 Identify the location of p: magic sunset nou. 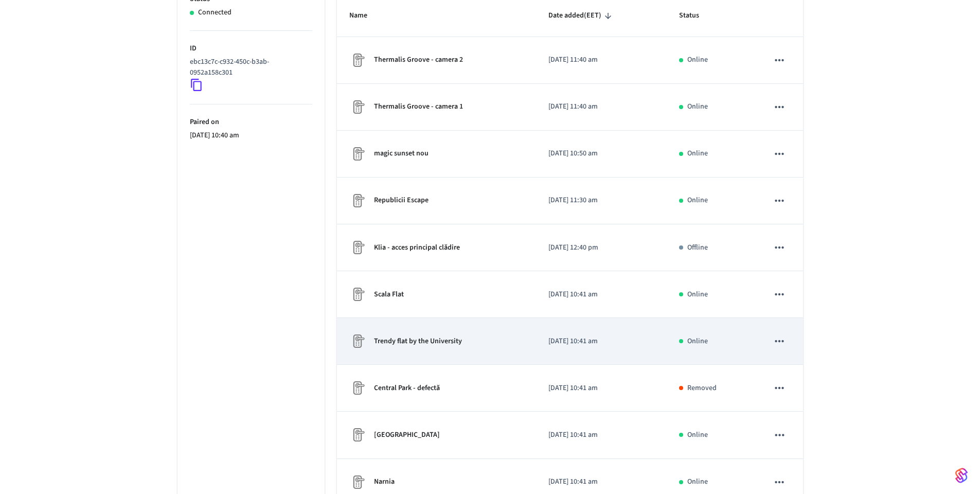
(401, 154).